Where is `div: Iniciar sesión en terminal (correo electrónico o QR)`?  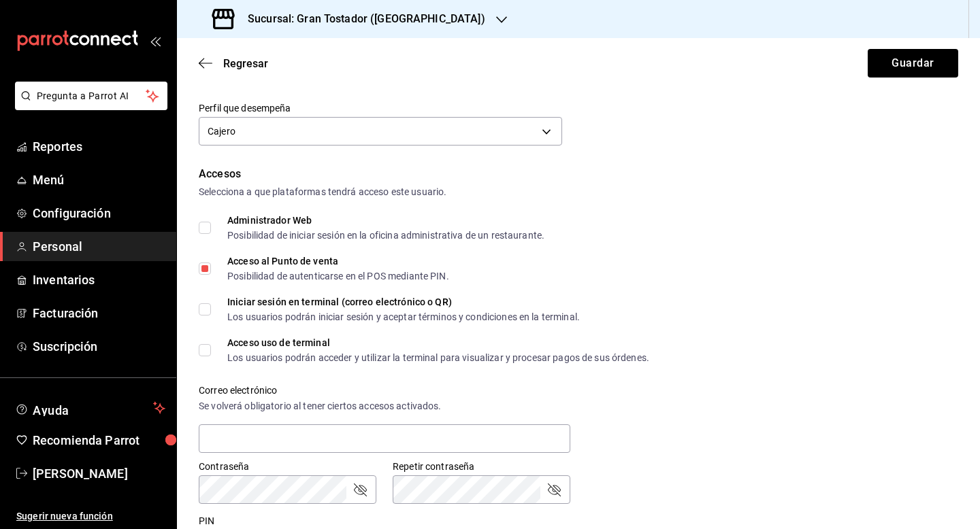 div: Iniciar sesión en terminal (correo electrónico o QR) is located at coordinates (404, 302).